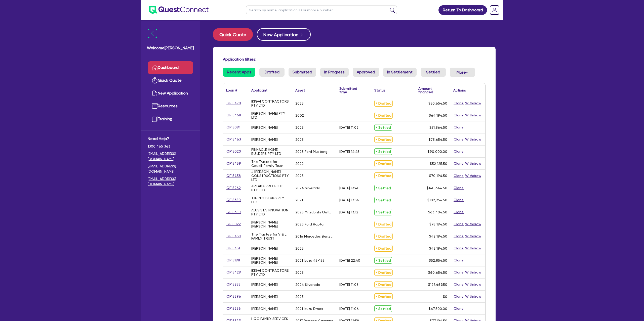 The height and width of the screenshot is (321, 644). What do you see at coordinates (351, 90) in the screenshot?
I see `div: Submitted time` at bounding box center [351, 90].